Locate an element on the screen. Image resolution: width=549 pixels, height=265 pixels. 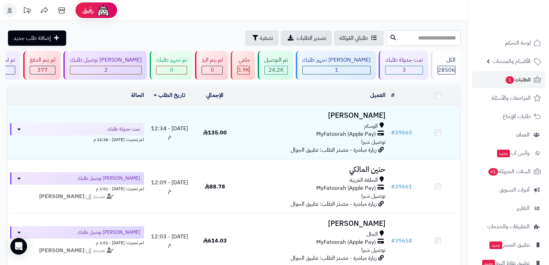
span: 2 is located at coordinates (106, 70).